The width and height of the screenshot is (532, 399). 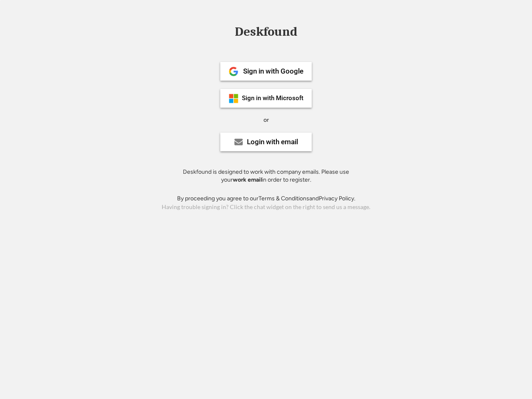 I want to click on div: Login with email, so click(x=272, y=142).